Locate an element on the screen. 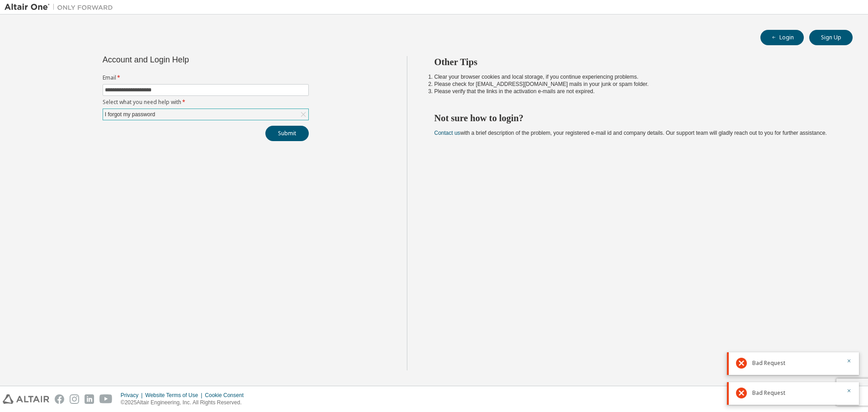 The width and height of the screenshot is (868, 412). p: © 2025 Altair Engineering, Inc. All Rights Reserved. is located at coordinates (185, 402).